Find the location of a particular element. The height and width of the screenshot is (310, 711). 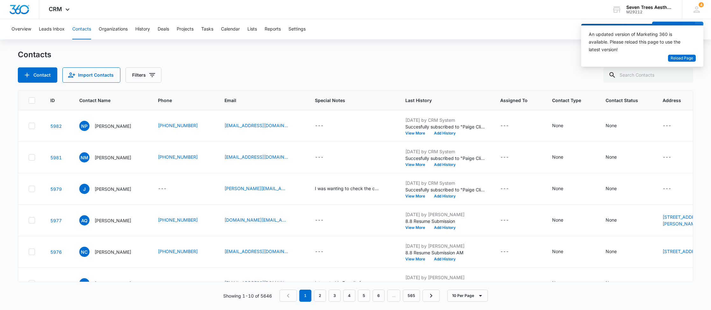

span: AQ is located at coordinates (84, 221).